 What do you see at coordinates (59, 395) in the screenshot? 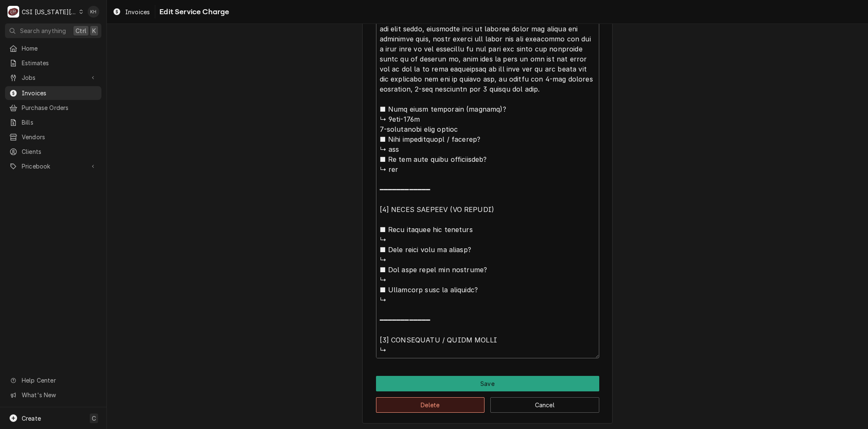
I see `span: What's New` at bounding box center [59, 395].